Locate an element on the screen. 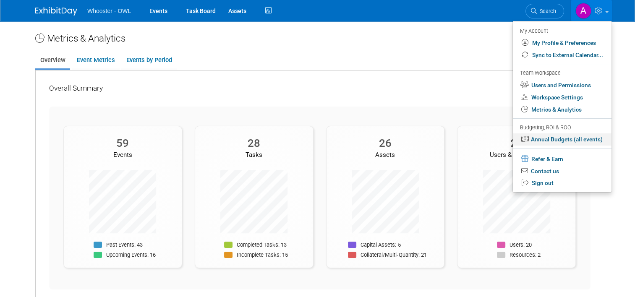  p: Capital Assets: 5 is located at coordinates (381, 245).